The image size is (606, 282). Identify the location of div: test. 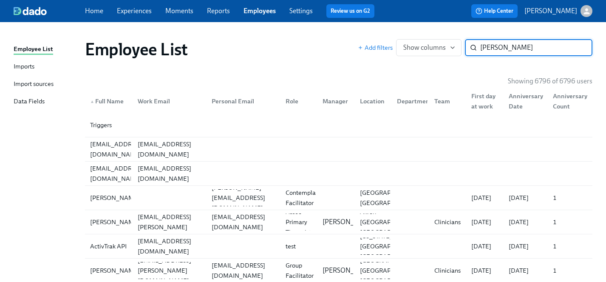
(299, 246).